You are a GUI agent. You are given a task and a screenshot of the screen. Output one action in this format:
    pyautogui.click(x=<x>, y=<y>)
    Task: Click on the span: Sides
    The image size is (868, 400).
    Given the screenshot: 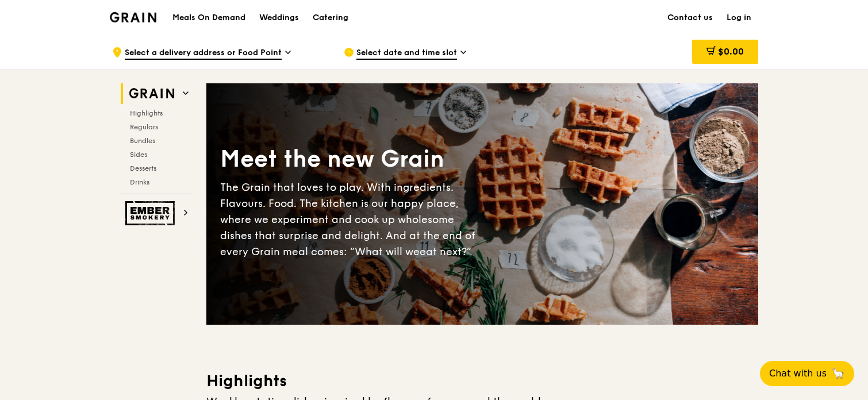 What is the action you would take?
    pyautogui.click(x=139, y=155)
    